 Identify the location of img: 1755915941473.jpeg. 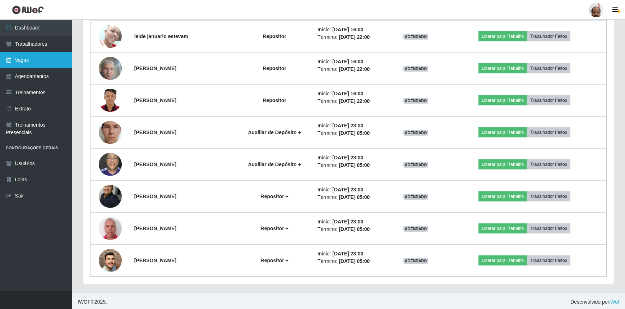
(110, 36).